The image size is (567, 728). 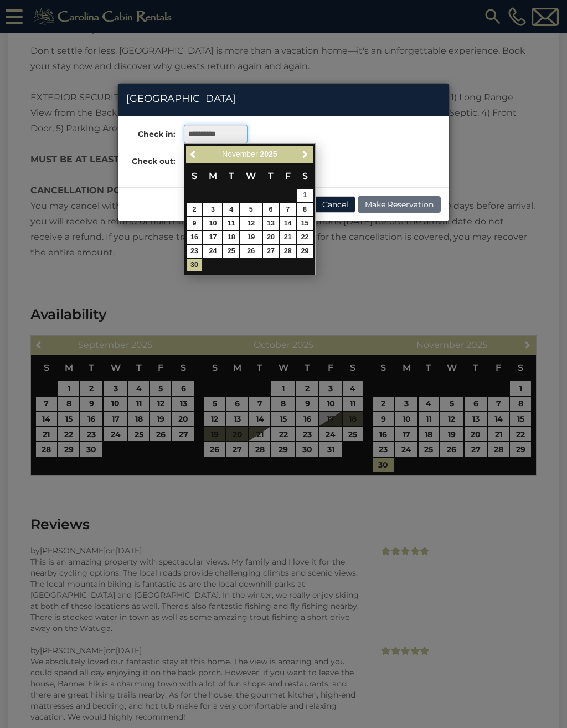 I want to click on span: Wednesday, so click(x=251, y=176).